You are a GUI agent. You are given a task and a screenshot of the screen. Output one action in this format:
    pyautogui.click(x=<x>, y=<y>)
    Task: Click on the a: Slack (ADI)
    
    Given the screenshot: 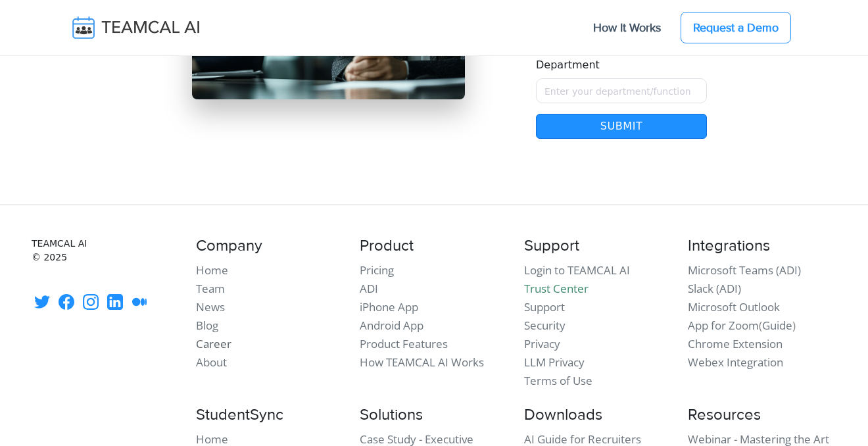 What is the action you would take?
    pyautogui.click(x=714, y=288)
    